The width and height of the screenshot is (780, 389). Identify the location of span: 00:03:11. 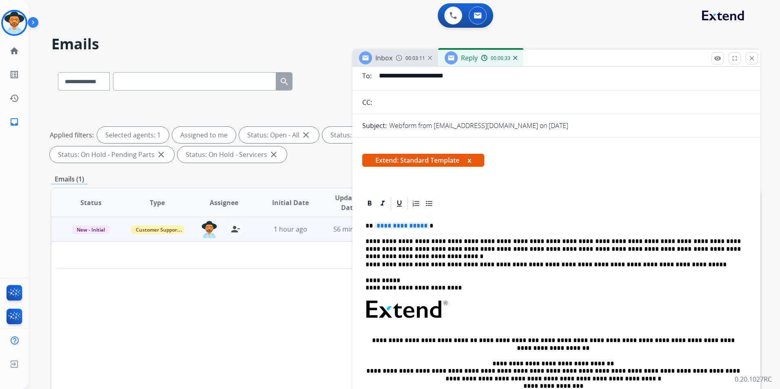
(415, 58).